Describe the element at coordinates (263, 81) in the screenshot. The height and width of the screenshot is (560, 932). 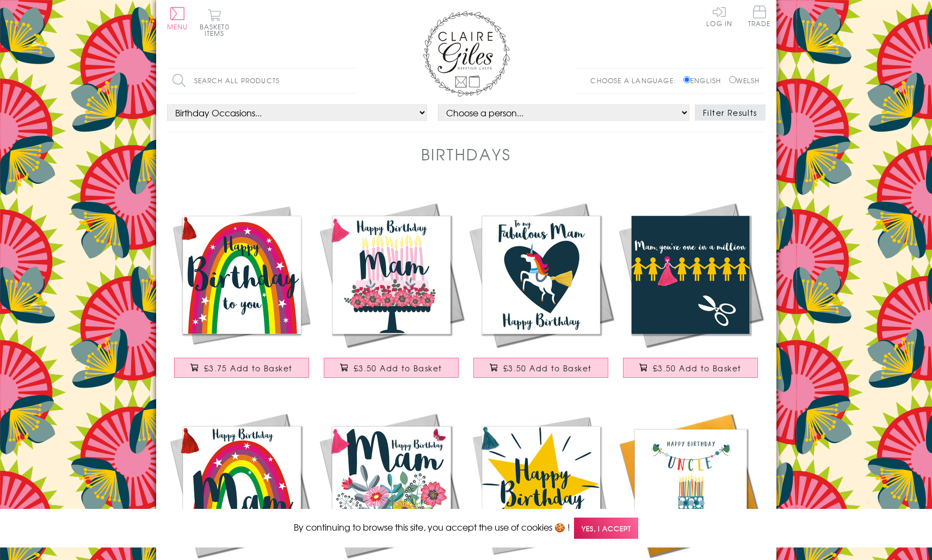
I see `input: Search all products` at that location.